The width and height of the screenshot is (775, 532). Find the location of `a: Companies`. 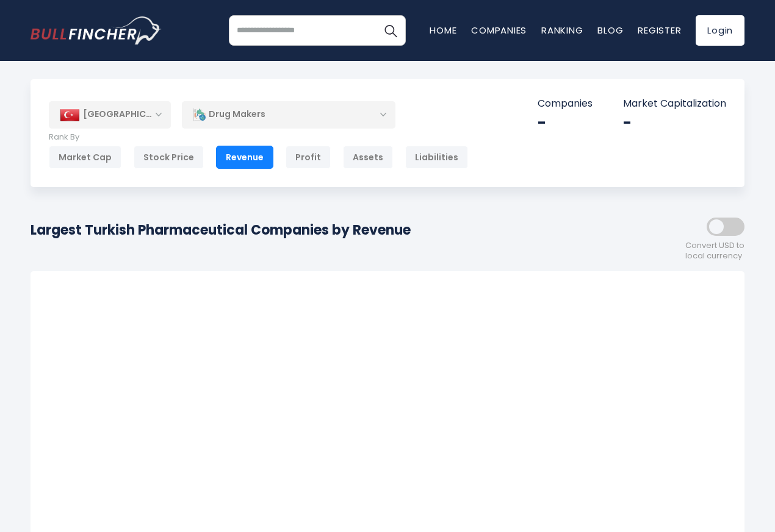

a: Companies is located at coordinates (499, 30).